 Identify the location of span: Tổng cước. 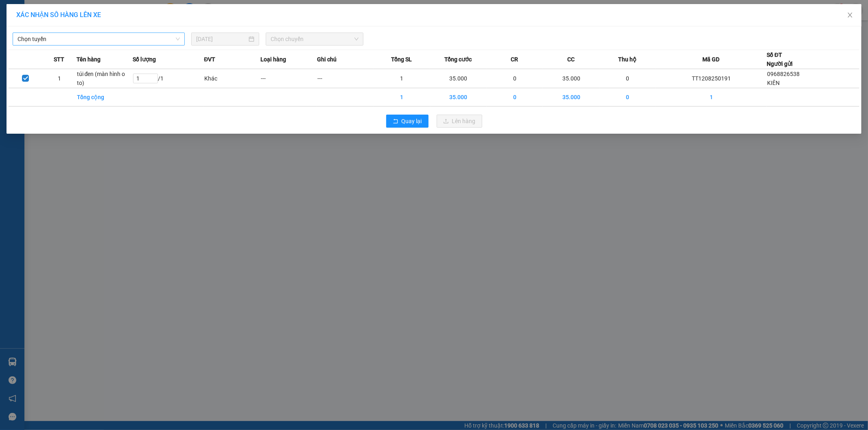
(458, 60).